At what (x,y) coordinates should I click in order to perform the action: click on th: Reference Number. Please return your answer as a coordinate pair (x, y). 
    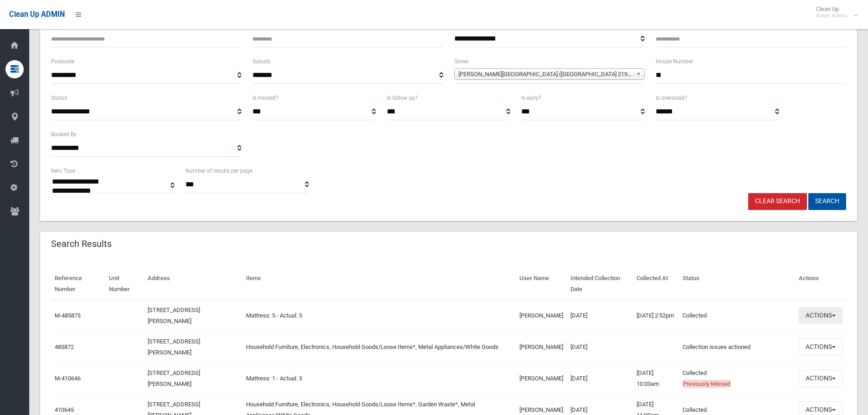
    Looking at the image, I should click on (78, 284).